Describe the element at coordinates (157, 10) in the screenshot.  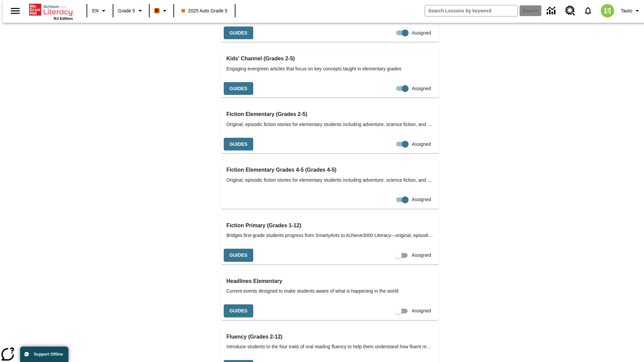
I see `span: B` at that location.